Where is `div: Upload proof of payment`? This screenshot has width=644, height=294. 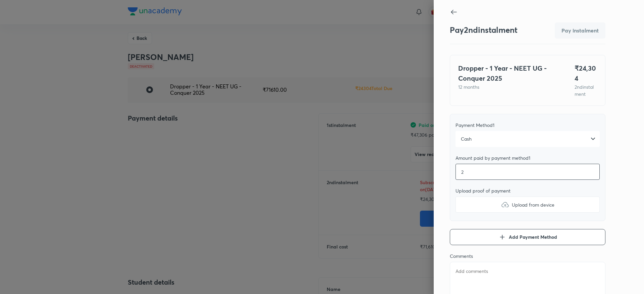
div: Upload proof of payment is located at coordinates (527, 191).